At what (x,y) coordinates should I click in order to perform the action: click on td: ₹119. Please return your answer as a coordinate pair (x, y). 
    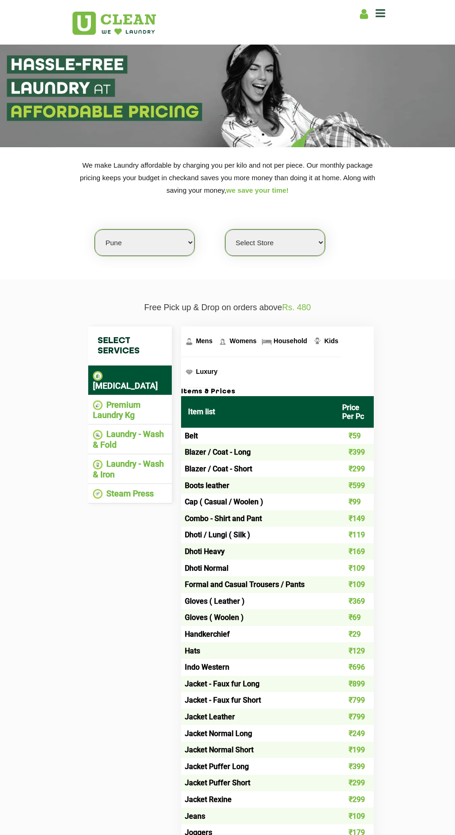
    Looking at the image, I should click on (354, 535).